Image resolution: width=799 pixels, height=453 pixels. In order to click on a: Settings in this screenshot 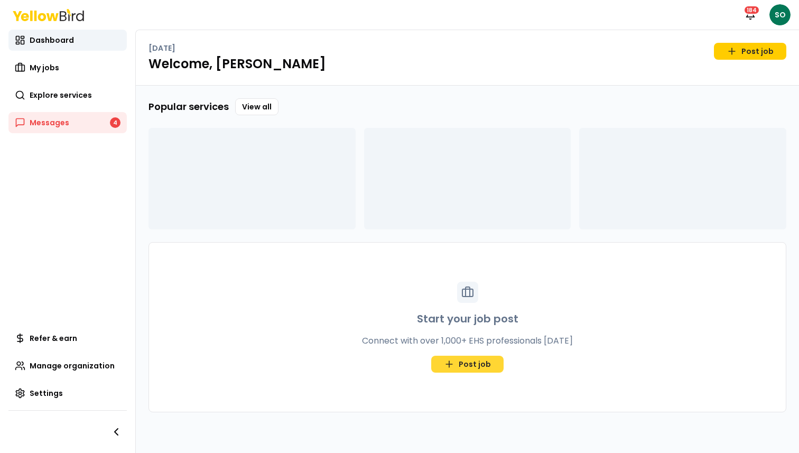, I will do `click(68, 393)`.